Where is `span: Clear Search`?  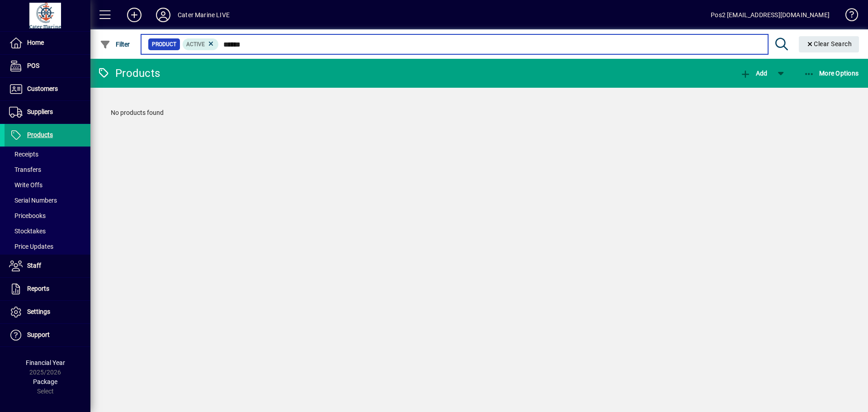 span: Clear Search is located at coordinates (829, 44).